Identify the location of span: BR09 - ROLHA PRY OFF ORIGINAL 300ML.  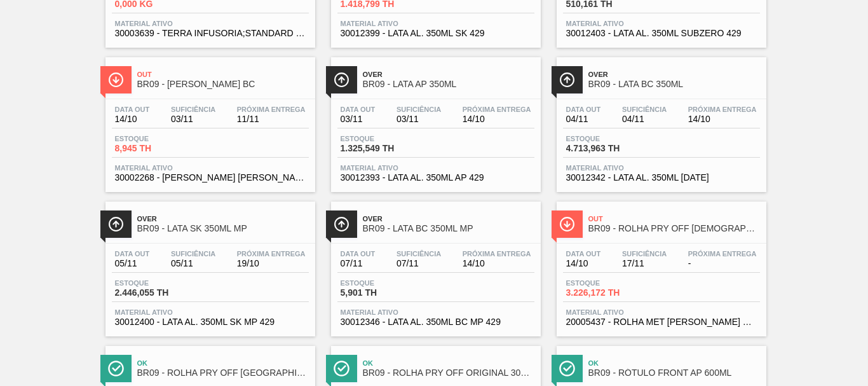
(449, 373).